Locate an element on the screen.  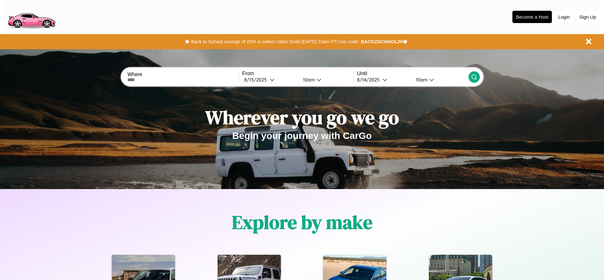
b: BACK2SCHOOL20 is located at coordinates (382, 41).